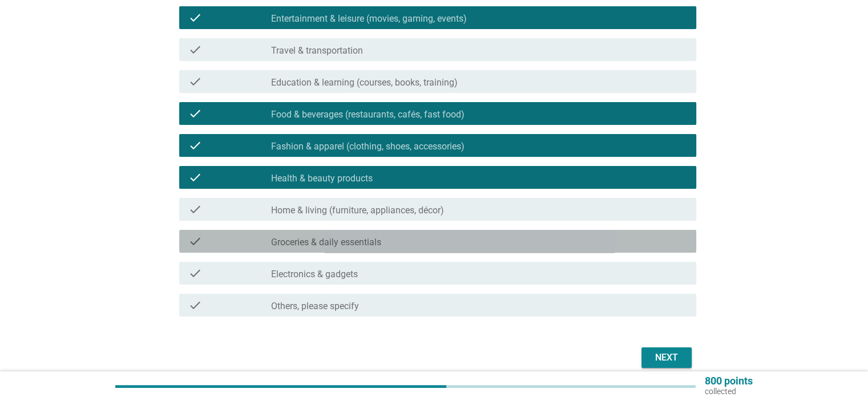  What do you see at coordinates (666, 358) in the screenshot?
I see `div: Next` at bounding box center [666, 358].